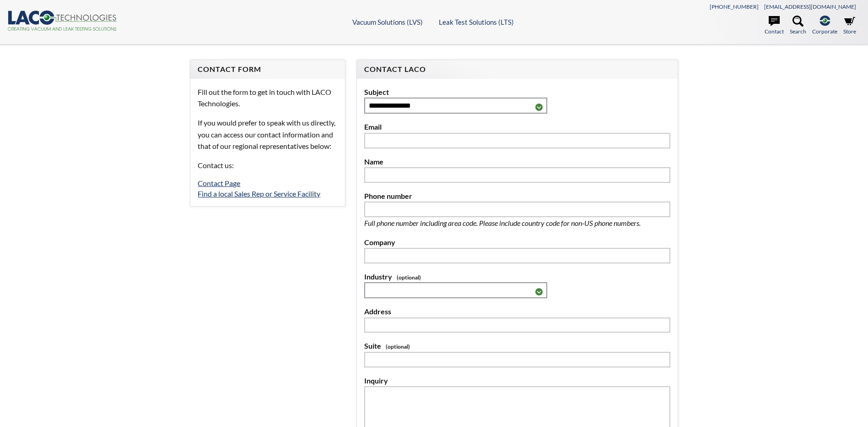 This screenshot has width=868, height=427. What do you see at coordinates (517, 277) in the screenshot?
I see `label: Industry` at bounding box center [517, 277].